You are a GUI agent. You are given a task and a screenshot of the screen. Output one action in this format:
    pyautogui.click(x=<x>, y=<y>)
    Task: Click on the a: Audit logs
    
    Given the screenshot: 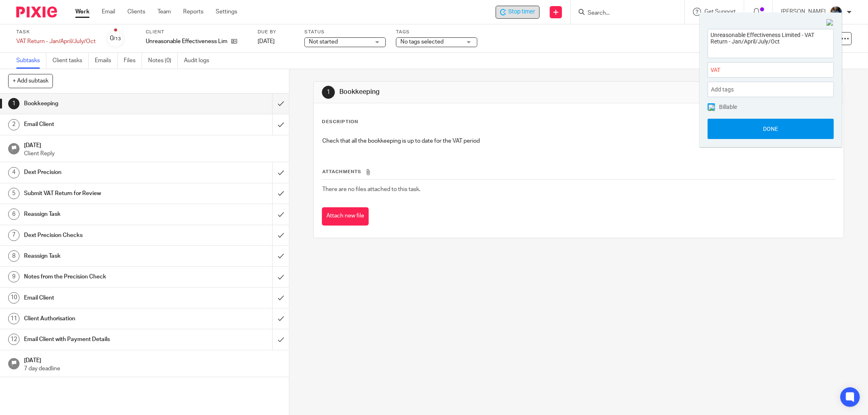 What is the action you would take?
    pyautogui.click(x=200, y=60)
    